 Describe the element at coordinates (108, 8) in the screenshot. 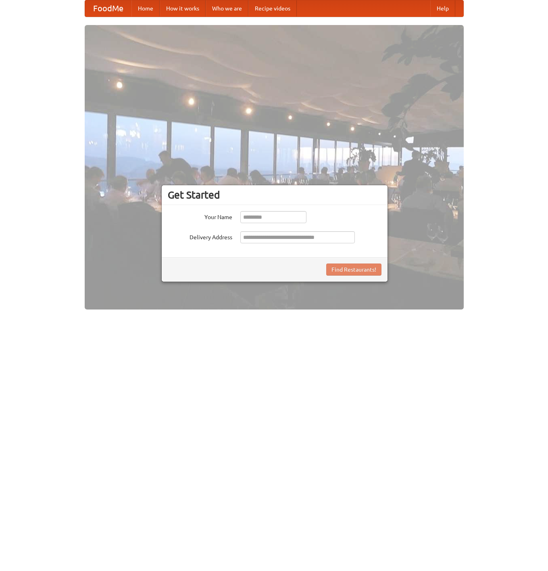

I see `a: FoodMe` at that location.